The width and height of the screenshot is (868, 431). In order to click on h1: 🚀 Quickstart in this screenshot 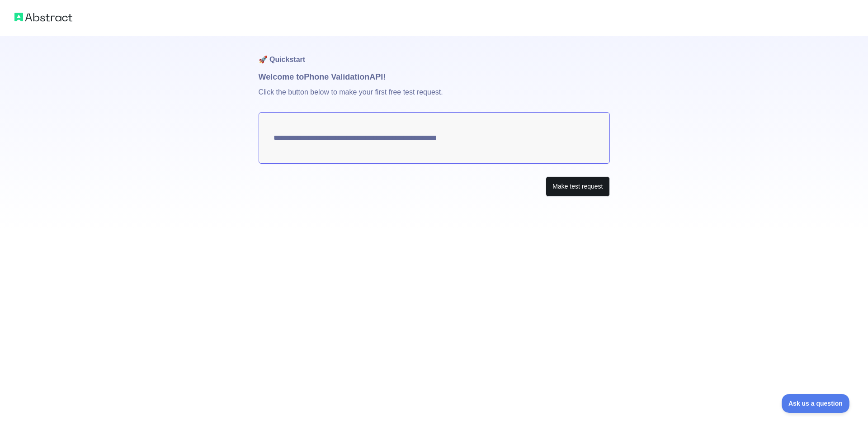, I will do `click(434, 54)`.